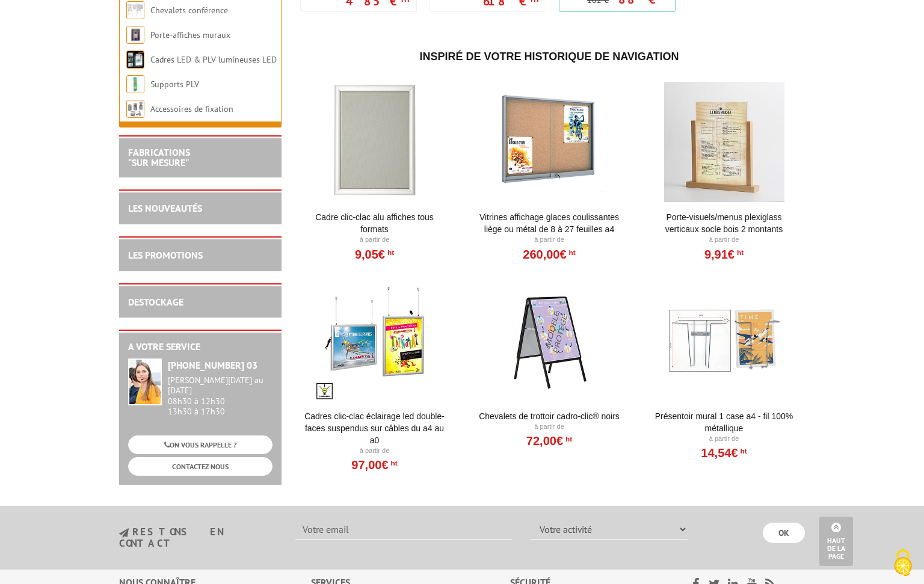 This screenshot has width=924, height=584. Describe the element at coordinates (549, 416) in the screenshot. I see `a: Chevalets de trottoir Cadro-Clic® Noirs` at that location.